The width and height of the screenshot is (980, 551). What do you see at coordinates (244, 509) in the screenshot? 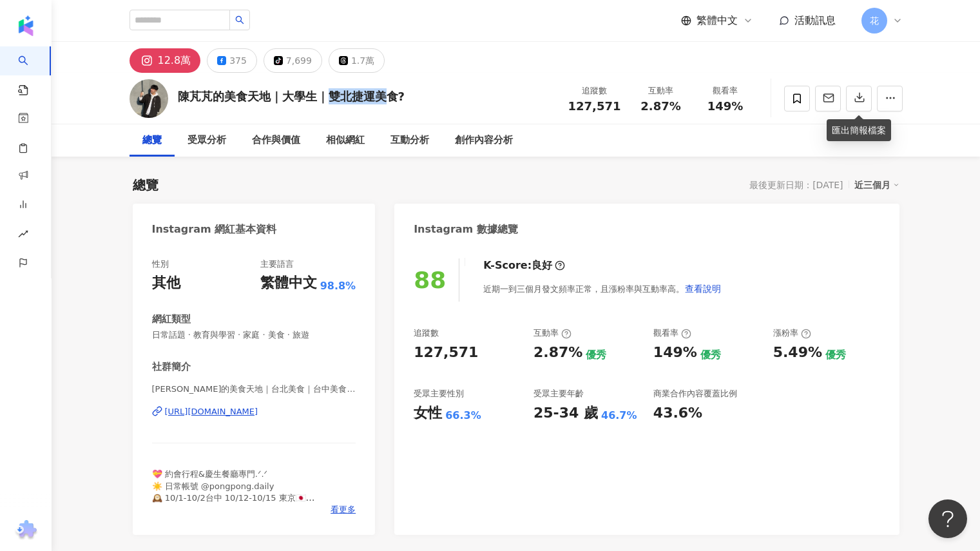
I see `span: 💝 約會行程&慶生餐廳專門.ᐟ.ᐟ ☀️ 日常帳號 @pongpong.daily 🕰️ 10/1-10/2台中 10/12-10/15 東京🇯🇵 📩 合作邀約&Reels可私訊或信箱⬇️ 📬 ...` at bounding box center [244, 509].